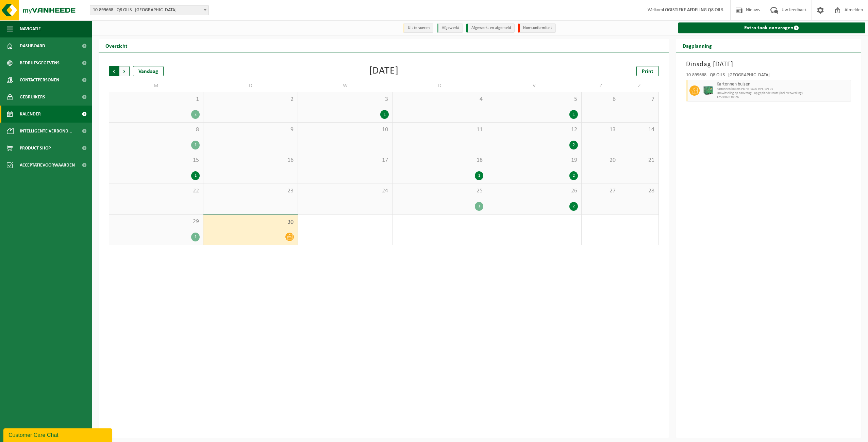 The image size is (868, 442). What do you see at coordinates (149, 10) in the screenshot?
I see `span: 10-899668 - Q8 OILS - ANTWERPEN` at bounding box center [149, 10].